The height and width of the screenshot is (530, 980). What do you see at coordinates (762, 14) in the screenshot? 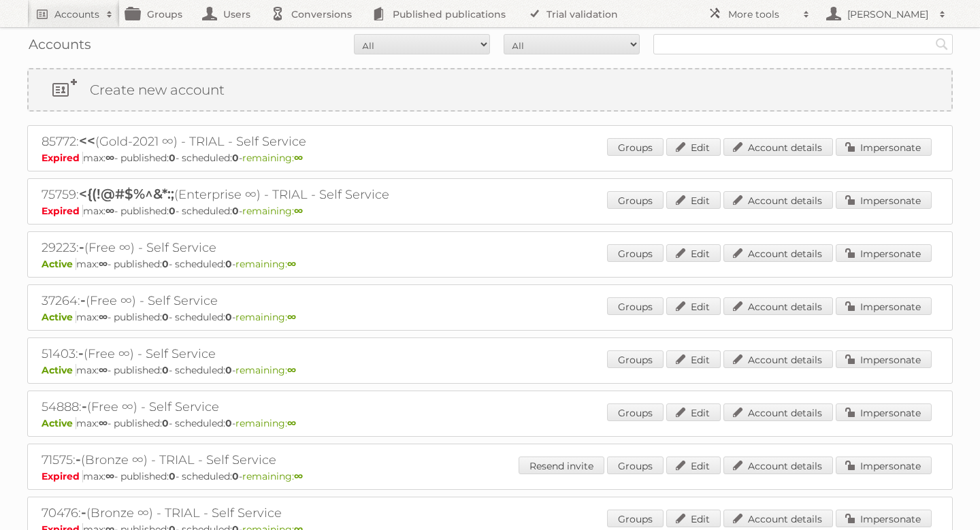
I see `h2: More tools` at bounding box center [762, 14].